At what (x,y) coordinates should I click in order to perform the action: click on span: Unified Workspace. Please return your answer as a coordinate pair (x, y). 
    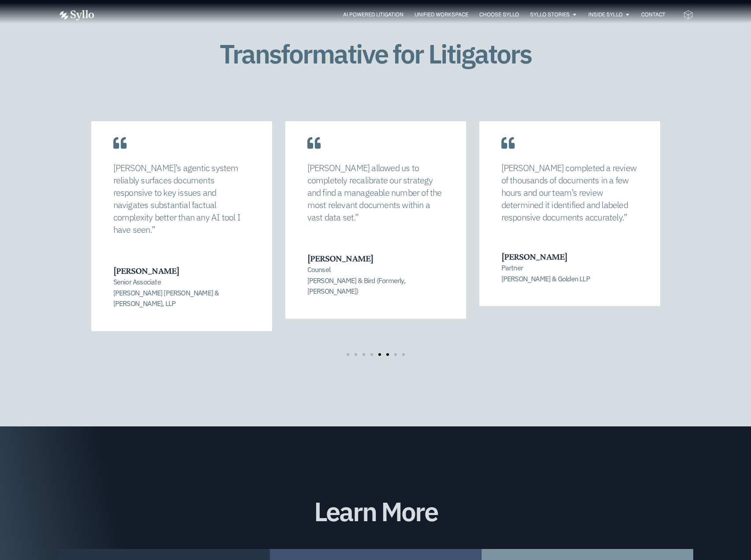
    Looking at the image, I should click on (441, 15).